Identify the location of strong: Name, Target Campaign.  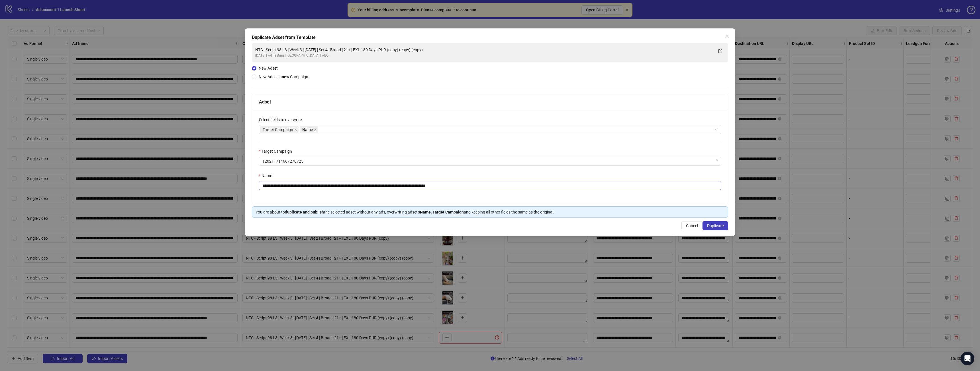
(442, 212).